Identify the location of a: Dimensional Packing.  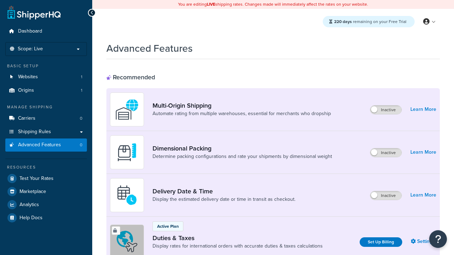
(242, 149).